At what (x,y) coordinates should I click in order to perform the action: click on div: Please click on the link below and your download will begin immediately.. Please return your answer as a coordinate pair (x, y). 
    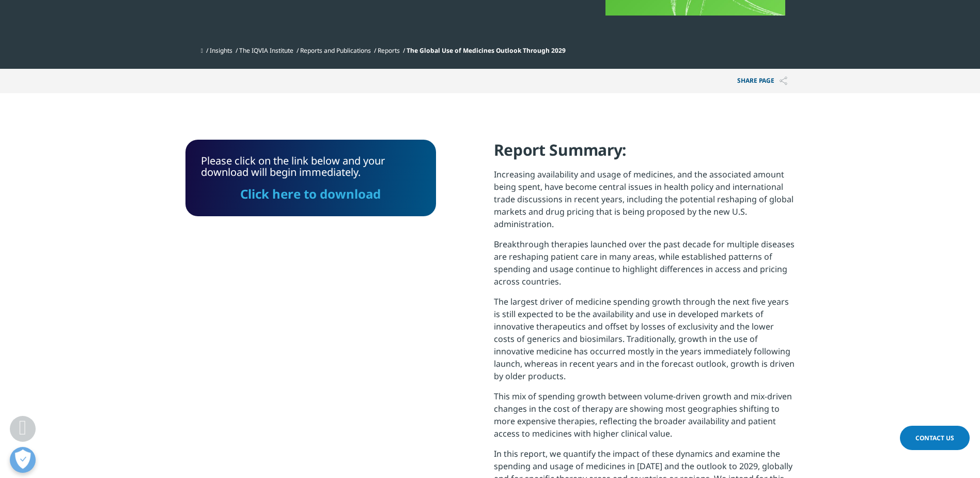
    Looking at the image, I should click on (310, 178).